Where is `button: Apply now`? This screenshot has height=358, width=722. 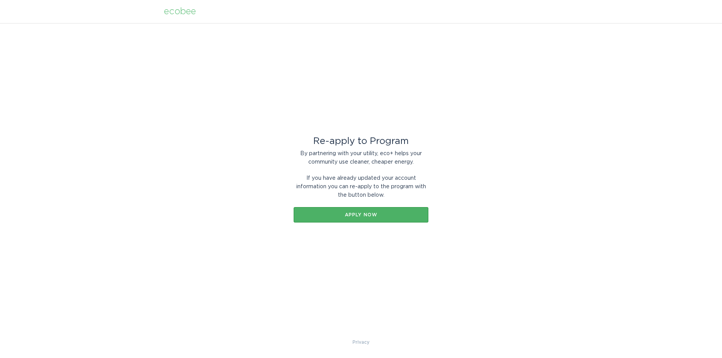 button: Apply now is located at coordinates (361, 215).